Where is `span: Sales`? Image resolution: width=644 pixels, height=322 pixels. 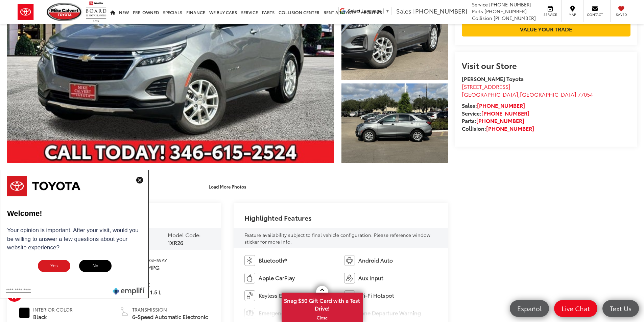
span: Sales is located at coordinates (404, 11).